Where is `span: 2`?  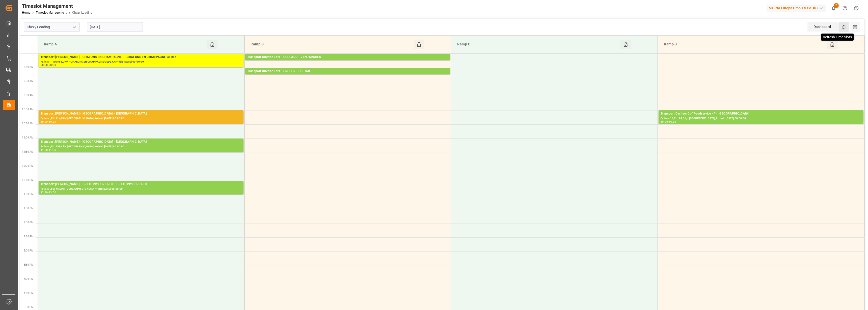 span: 2 is located at coordinates (836, 6).